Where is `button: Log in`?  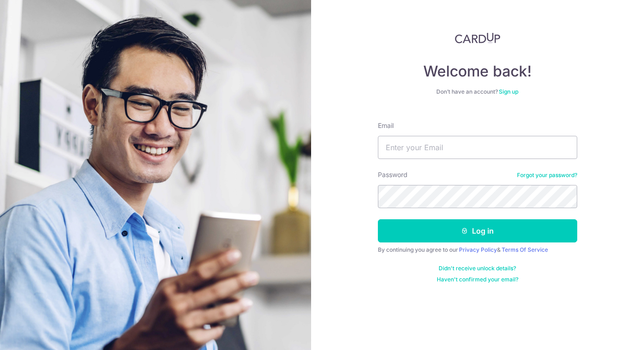 button: Log in is located at coordinates (477, 231).